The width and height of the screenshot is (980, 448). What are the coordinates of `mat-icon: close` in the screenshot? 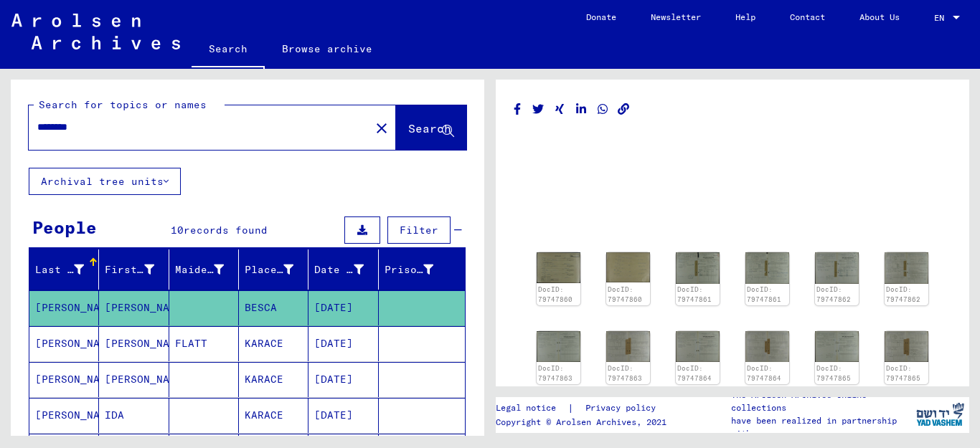 It's located at (382, 128).